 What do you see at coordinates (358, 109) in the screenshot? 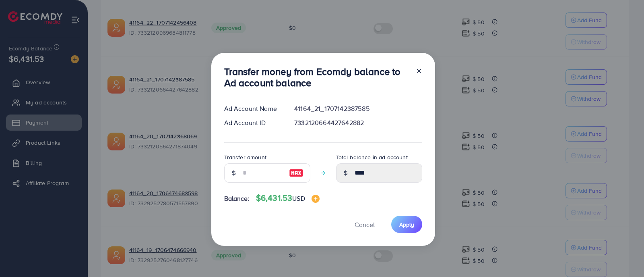
I see `div: 41164_21_1707142387585` at bounding box center [358, 109].